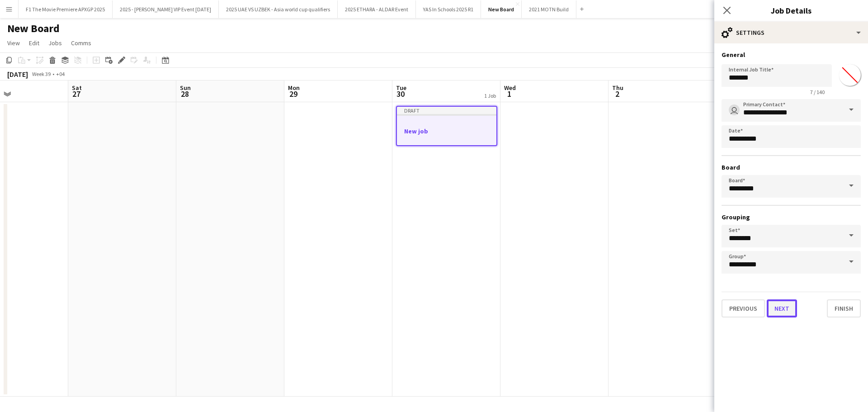  I want to click on div: Settings, so click(791, 32).